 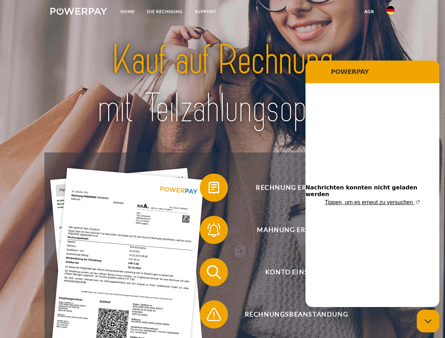 What do you see at coordinates (67, 142) in the screenshot?
I see `button: Tippen, um es erneut zu versuchen` at bounding box center [67, 142].